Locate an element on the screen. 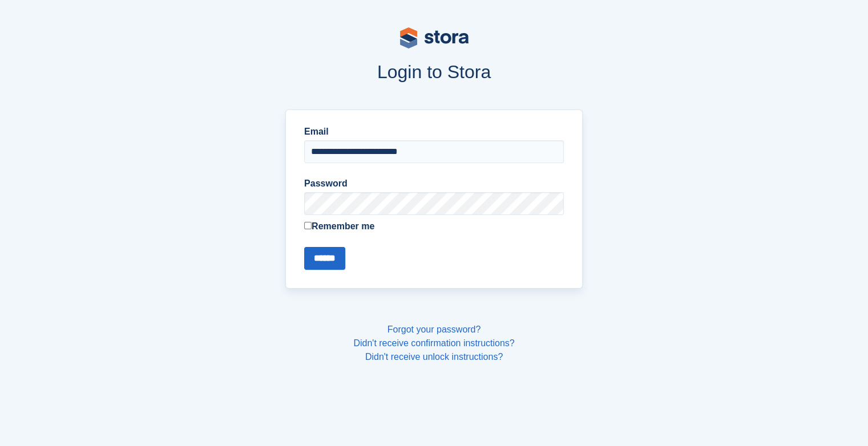 The image size is (868, 446). a: Didn't receive unlock instructions? is located at coordinates (434, 356).